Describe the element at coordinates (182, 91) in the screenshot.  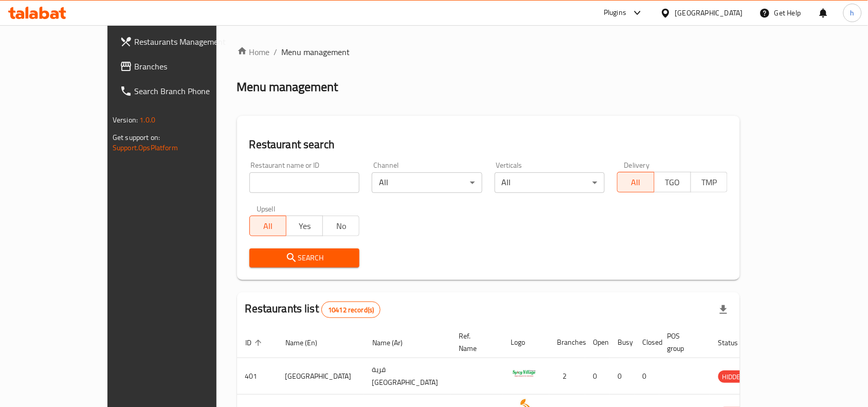
I see `a: Search Branch Phone` at that location.